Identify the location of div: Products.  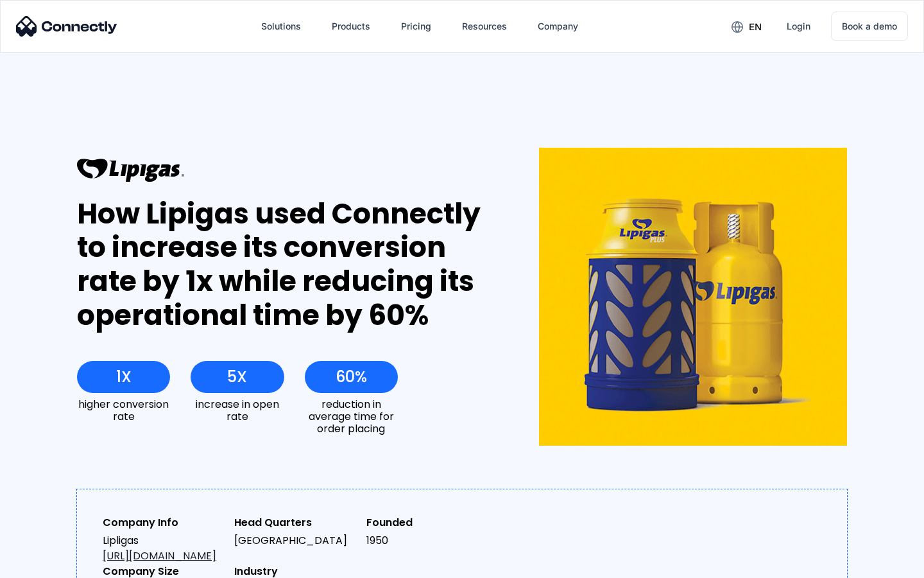
(351, 26).